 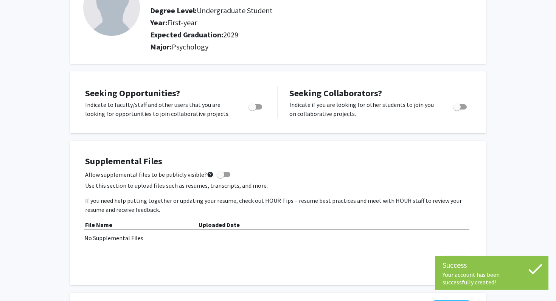 What do you see at coordinates (160, 109) in the screenshot?
I see `p: Indicate to faculty/staff and other users that you are looking for opportunities to join collabor...` at bounding box center [160, 109].